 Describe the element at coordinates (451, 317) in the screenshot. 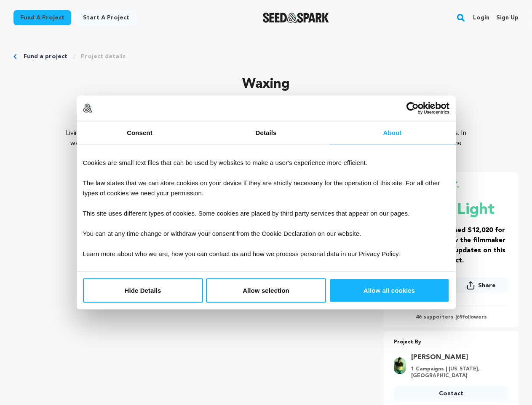

I see `p: 46 supporters | followers` at that location.